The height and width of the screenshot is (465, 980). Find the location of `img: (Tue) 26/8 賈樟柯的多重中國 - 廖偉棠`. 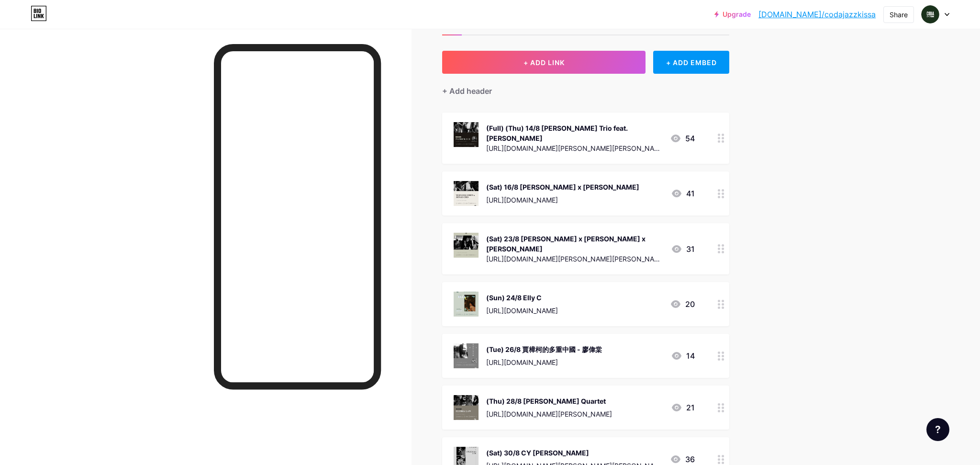

img: (Tue) 26/8 賈樟柯的多重中國 - 廖偉棠 is located at coordinates (466, 355).